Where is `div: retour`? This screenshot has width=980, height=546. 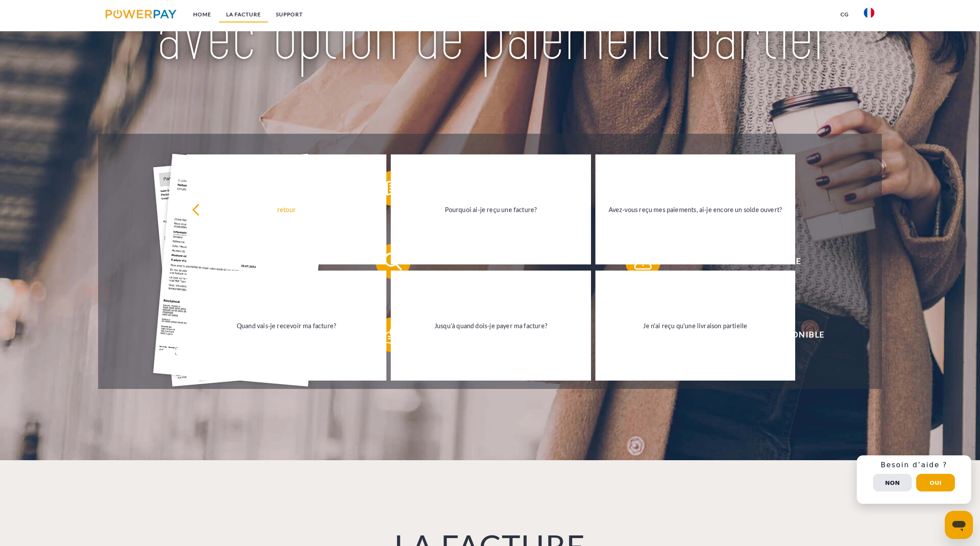 div: retour is located at coordinates (286, 209).